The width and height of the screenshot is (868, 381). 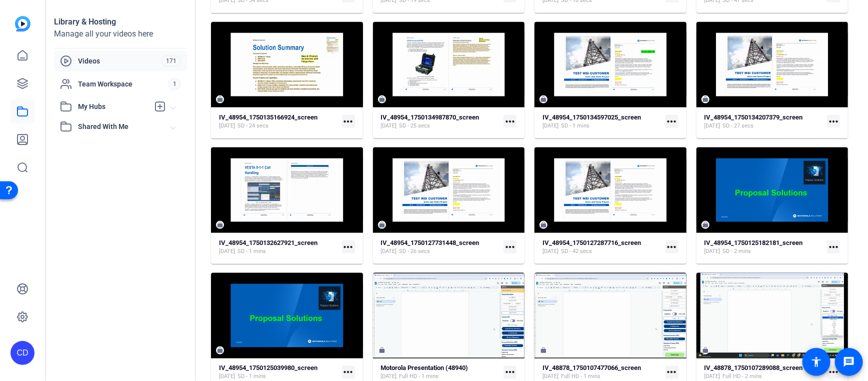 I want to click on span: SD - 2 mins, so click(x=737, y=252).